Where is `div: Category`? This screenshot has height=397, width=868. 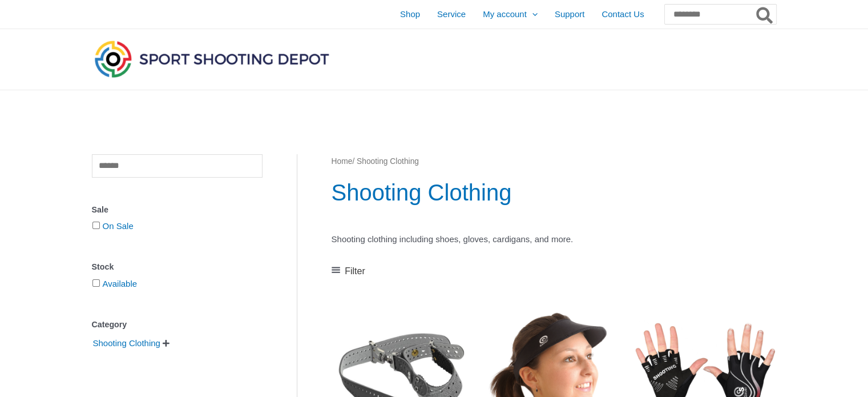
div: Category is located at coordinates (177, 324).